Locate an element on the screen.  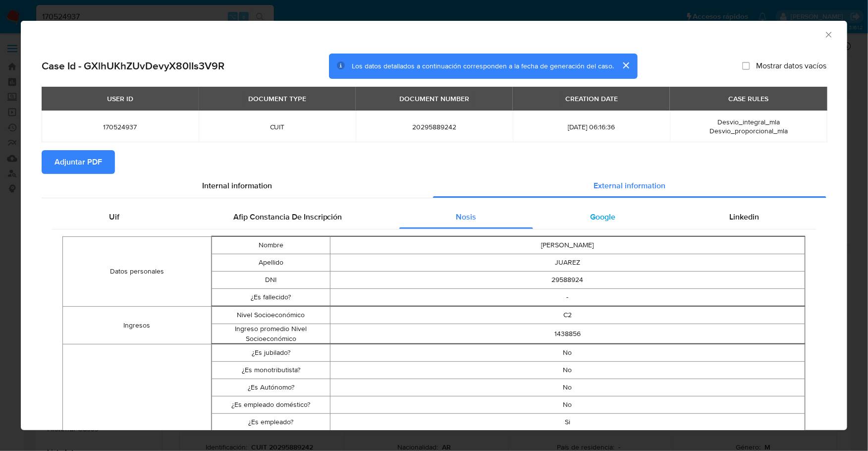
td: Nombre is located at coordinates (271, 244).